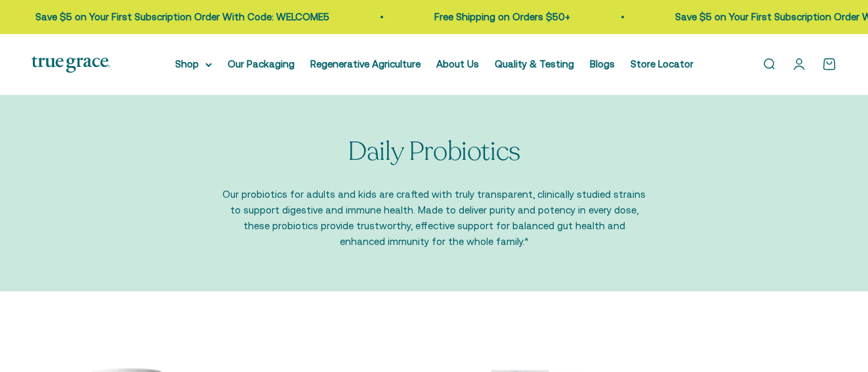 The height and width of the screenshot is (372, 868). Describe the element at coordinates (194, 65) in the screenshot. I see `summary: Shop` at that location.